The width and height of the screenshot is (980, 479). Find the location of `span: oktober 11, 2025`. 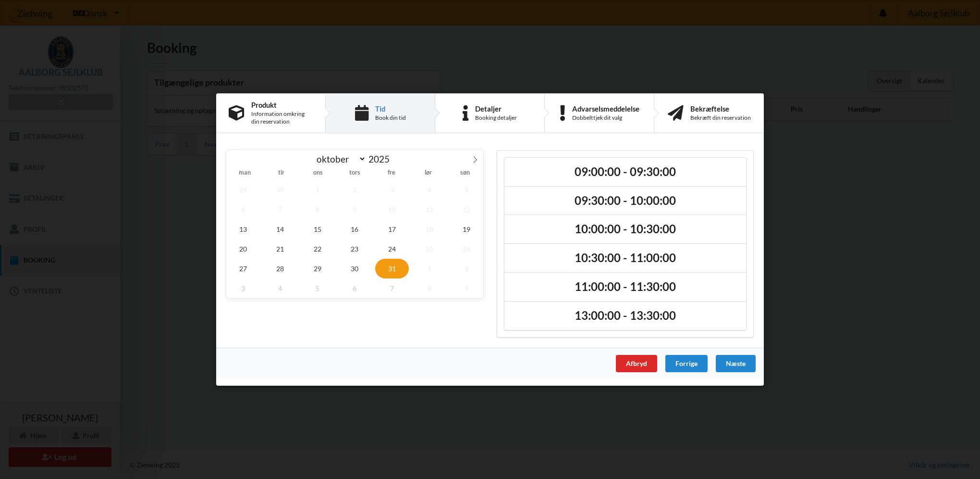

span: oktober 11, 2025 is located at coordinates (429, 209).